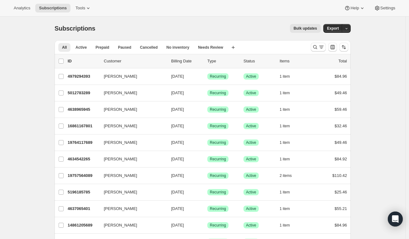 The image size is (409, 239). Describe the element at coordinates (83, 176) in the screenshot. I see `p: 19757564089` at that location.